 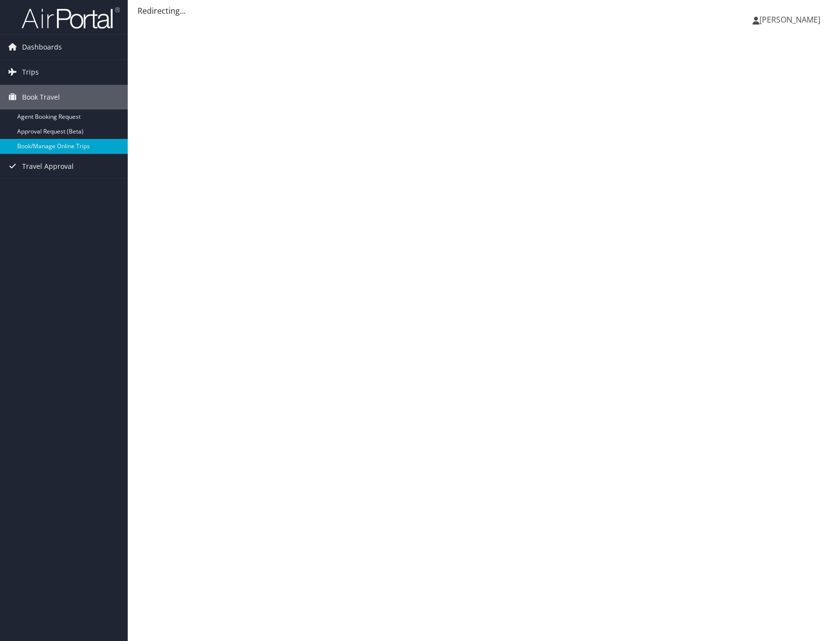 I want to click on img: airportal-logo.png, so click(x=71, y=18).